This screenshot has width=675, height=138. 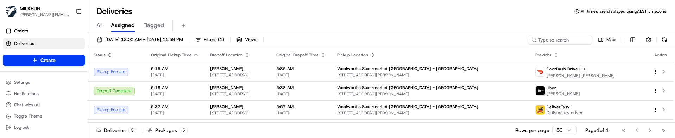 What do you see at coordinates (24, 44) in the screenshot?
I see `span: Deliveries` at bounding box center [24, 44].